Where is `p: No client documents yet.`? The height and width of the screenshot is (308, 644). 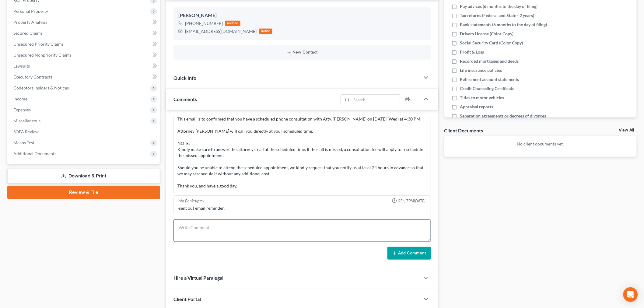 p: No client documents yet. is located at coordinates (540, 144).